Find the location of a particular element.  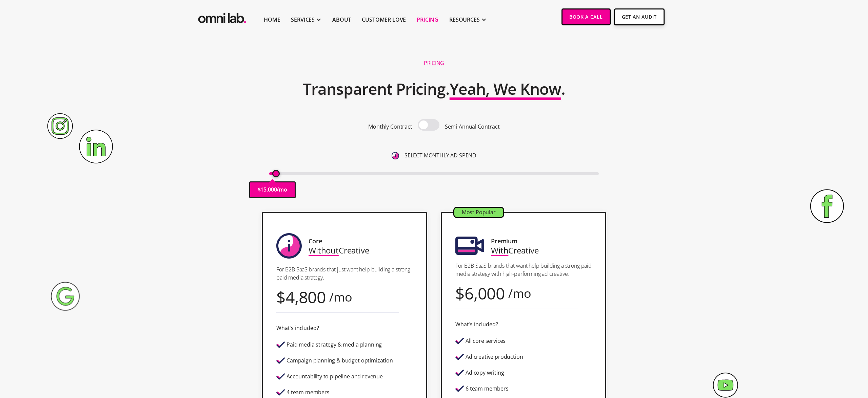

a: Book a Call is located at coordinates (586, 17).